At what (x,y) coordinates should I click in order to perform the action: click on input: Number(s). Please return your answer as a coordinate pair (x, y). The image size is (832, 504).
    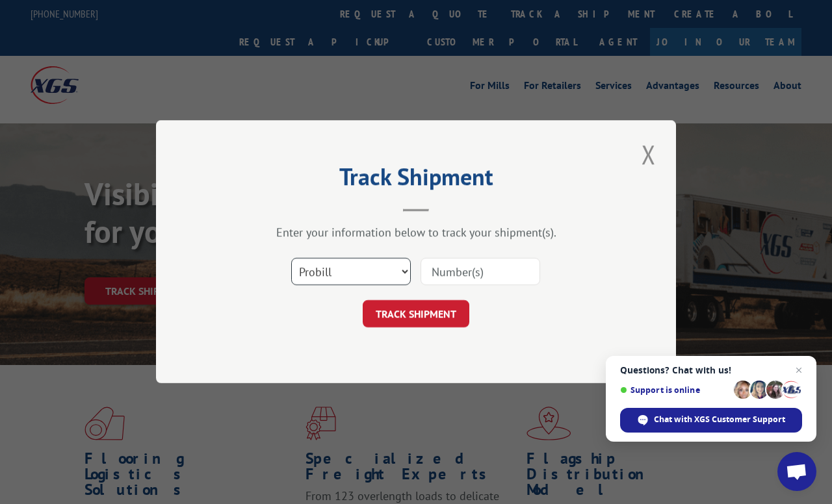
    Looking at the image, I should click on (480, 272).